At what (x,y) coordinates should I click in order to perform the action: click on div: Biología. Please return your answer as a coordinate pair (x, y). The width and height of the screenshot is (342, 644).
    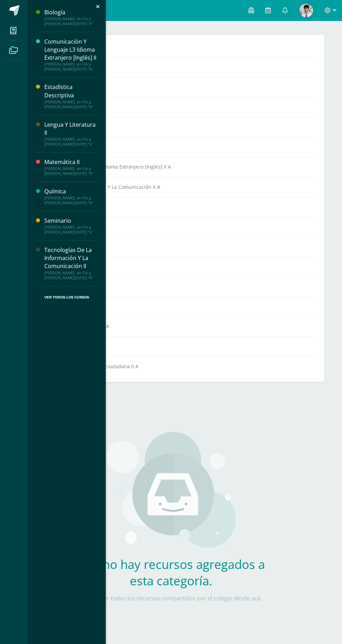
    Looking at the image, I should click on (71, 12).